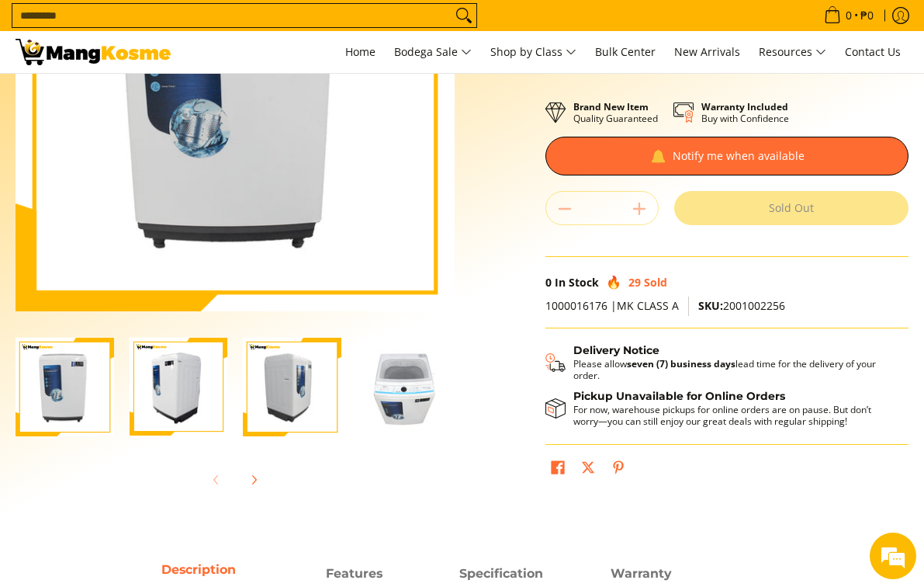  What do you see at coordinates (707, 52) in the screenshot?
I see `a: New Arrivals` at bounding box center [707, 52].